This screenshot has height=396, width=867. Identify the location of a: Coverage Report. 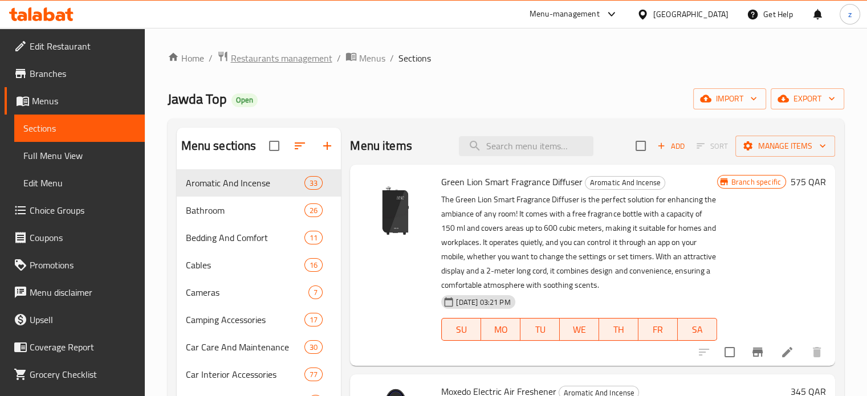
(75, 347).